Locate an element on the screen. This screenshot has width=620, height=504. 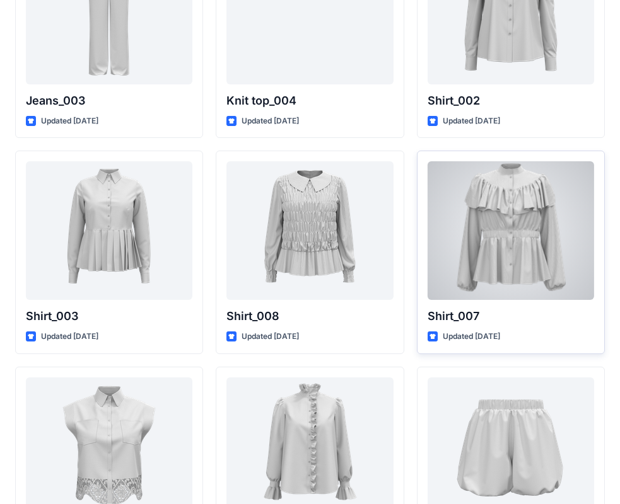
a: Shirt_007 is located at coordinates (511, 231).